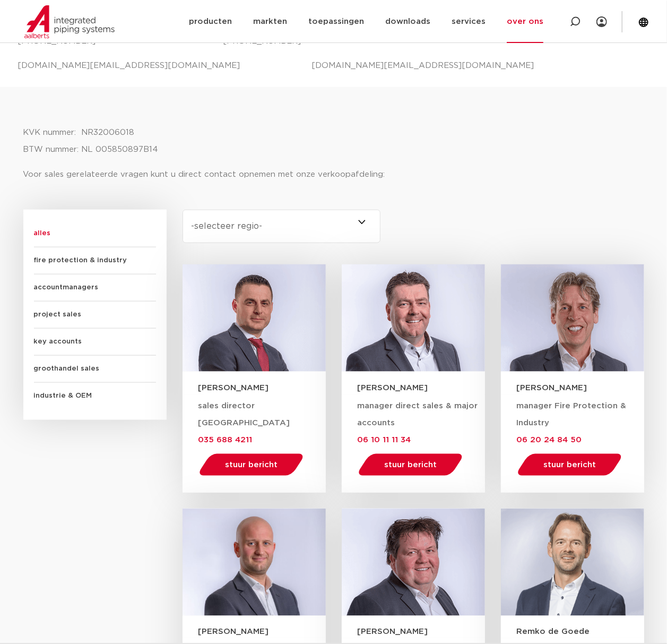 The image size is (667, 644). I want to click on span: accountmanagers, so click(95, 288).